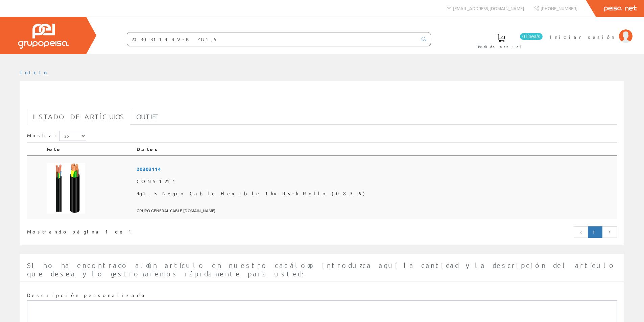 Image resolution: width=644 pixels, height=322 pixels. What do you see at coordinates (321, 269) in the screenshot?
I see `span: Si no ha encontrado algún artículo en nuestro catálogo introduzca aquí la cantidad y la descripci...` at bounding box center [321, 269].